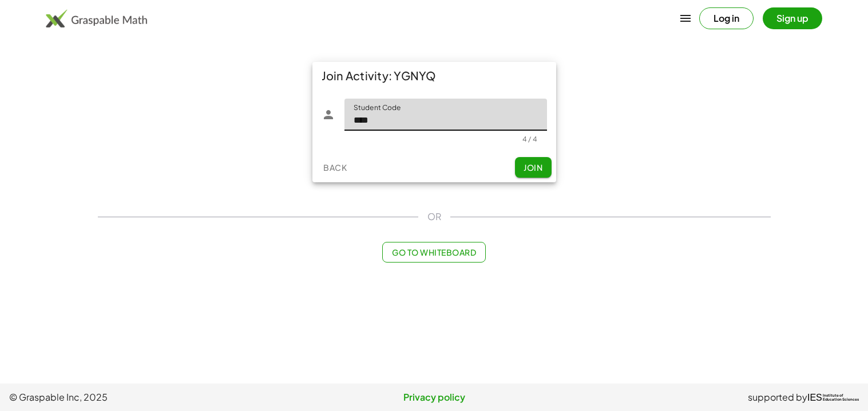  I want to click on span: IES, so click(815, 397).